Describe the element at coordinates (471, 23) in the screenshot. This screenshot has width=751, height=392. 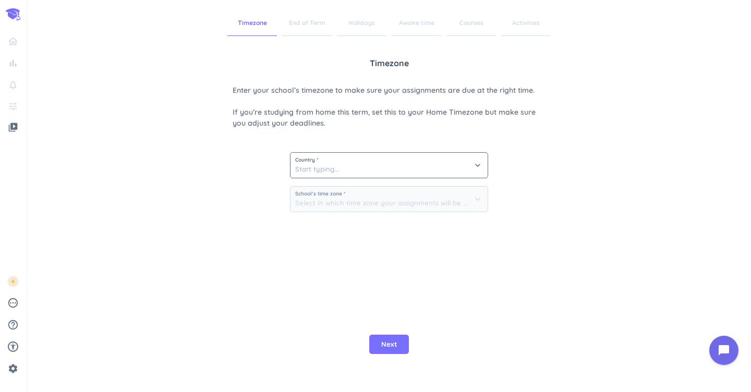
I see `span: Courses` at that location.